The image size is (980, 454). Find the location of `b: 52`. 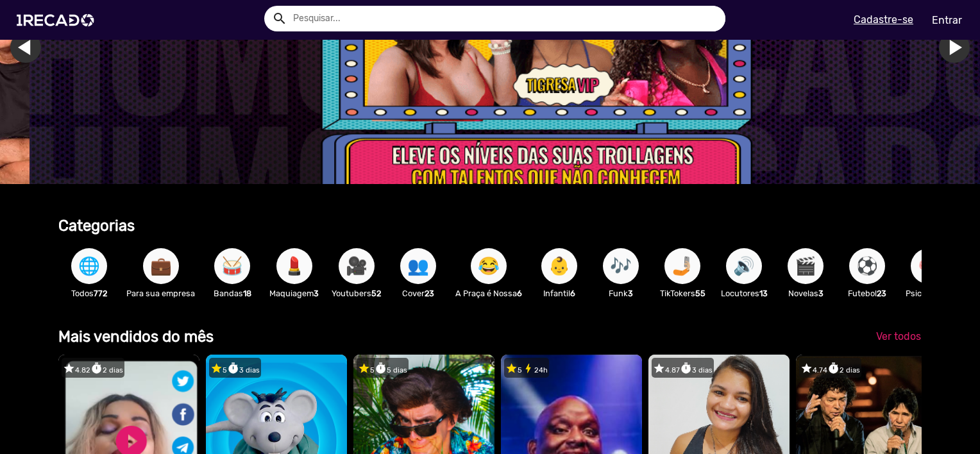

b: 52 is located at coordinates (376, 293).